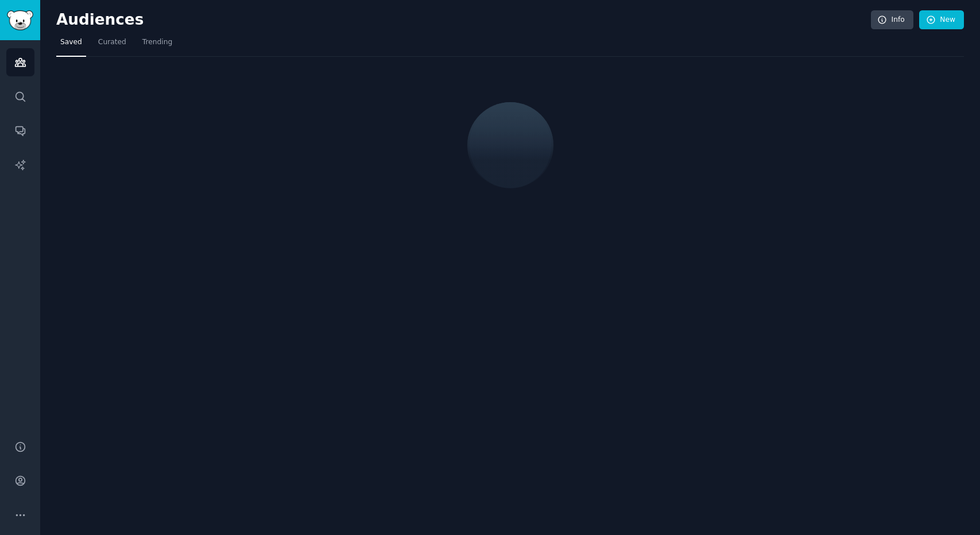 This screenshot has height=535, width=980. What do you see at coordinates (463, 20) in the screenshot?
I see `h2: Audiences` at bounding box center [463, 20].